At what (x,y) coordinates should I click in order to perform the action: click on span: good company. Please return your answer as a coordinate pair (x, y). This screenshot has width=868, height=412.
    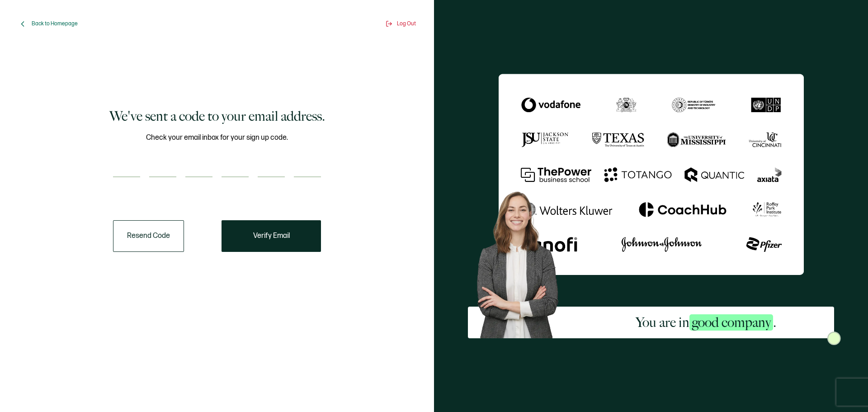
    Looking at the image, I should click on (731, 323).